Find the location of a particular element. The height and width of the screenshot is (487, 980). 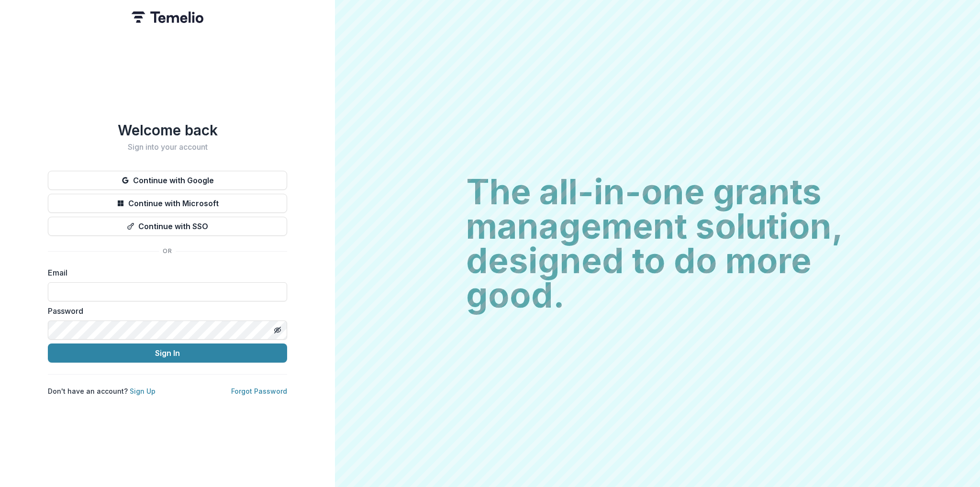

button: Sign In is located at coordinates (167, 354).